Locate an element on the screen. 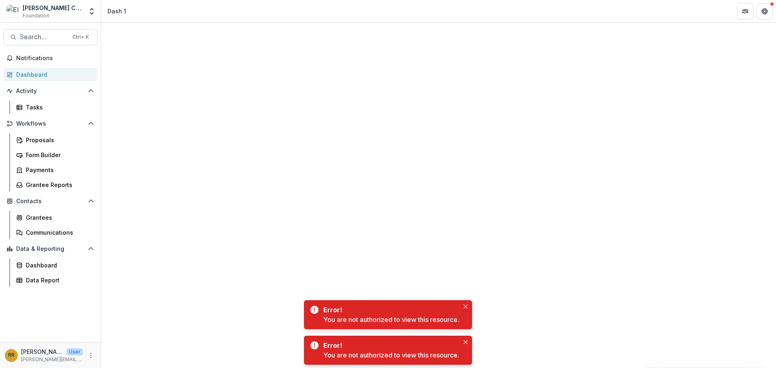 The height and width of the screenshot is (368, 776). div: Form Builder is located at coordinates (58, 155).